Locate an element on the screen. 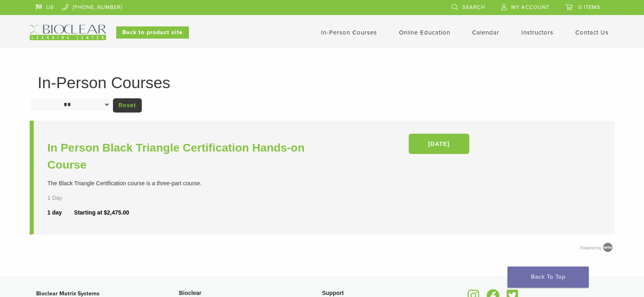 This screenshot has height=297, width=644. div: Starting at $2,475.00 is located at coordinates (101, 212).